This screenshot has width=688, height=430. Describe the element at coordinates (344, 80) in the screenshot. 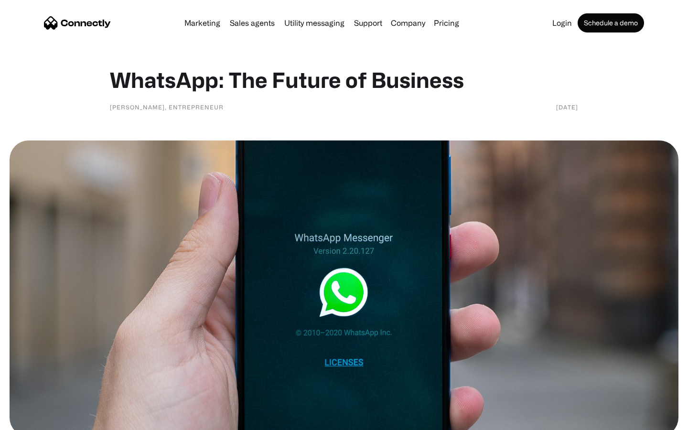

I see `h1: WhatsApp: The Future of Business` at that location.